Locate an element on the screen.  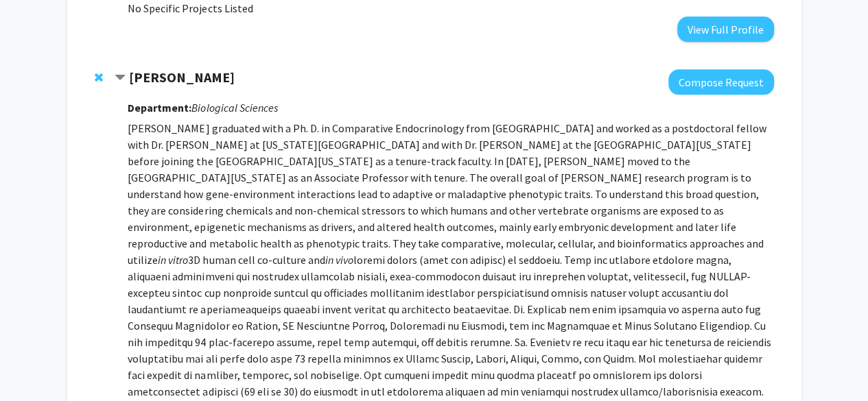
span: No Specific Projects Listed is located at coordinates (190, 9).